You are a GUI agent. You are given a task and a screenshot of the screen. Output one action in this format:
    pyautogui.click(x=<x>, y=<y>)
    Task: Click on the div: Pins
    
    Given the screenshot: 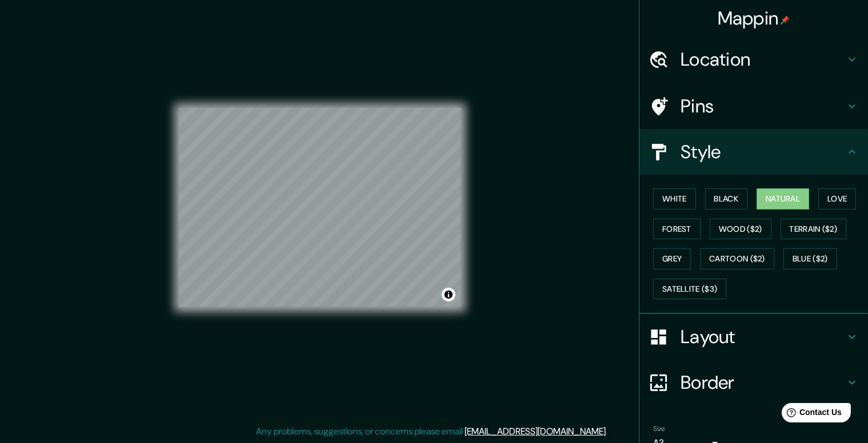 What is the action you would take?
    pyautogui.click(x=754, y=106)
    